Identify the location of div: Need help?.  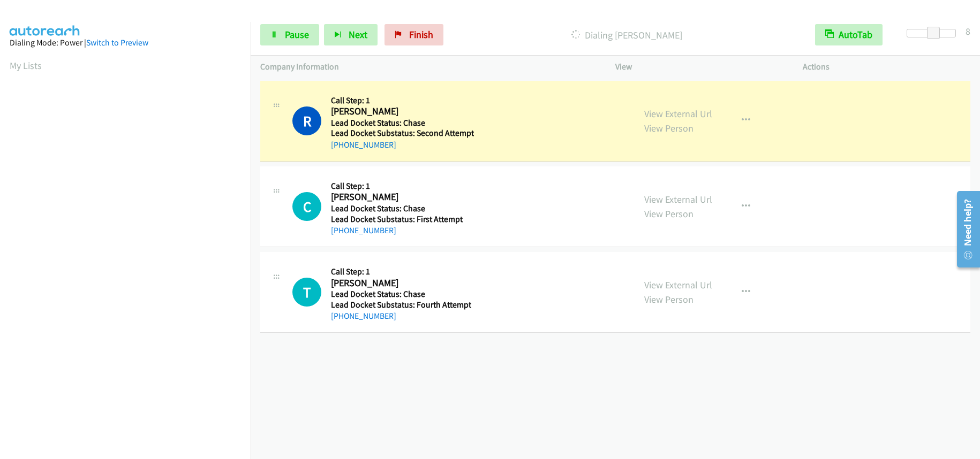
(19, 36).